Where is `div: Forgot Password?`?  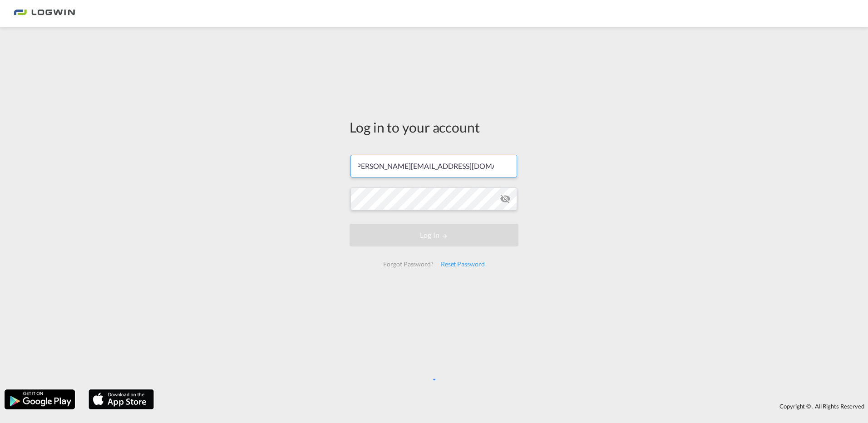
div: Forgot Password? is located at coordinates (409, 264).